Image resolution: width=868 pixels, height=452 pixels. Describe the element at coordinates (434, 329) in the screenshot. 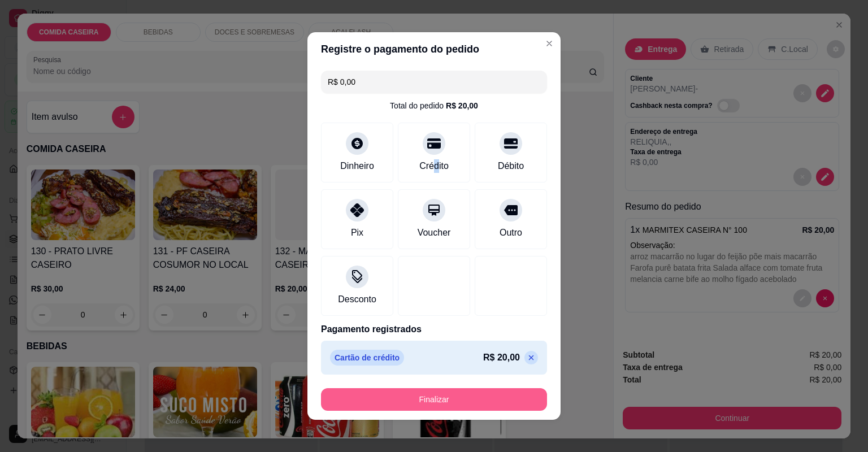

I see `p: Pagamento registrados` at that location.